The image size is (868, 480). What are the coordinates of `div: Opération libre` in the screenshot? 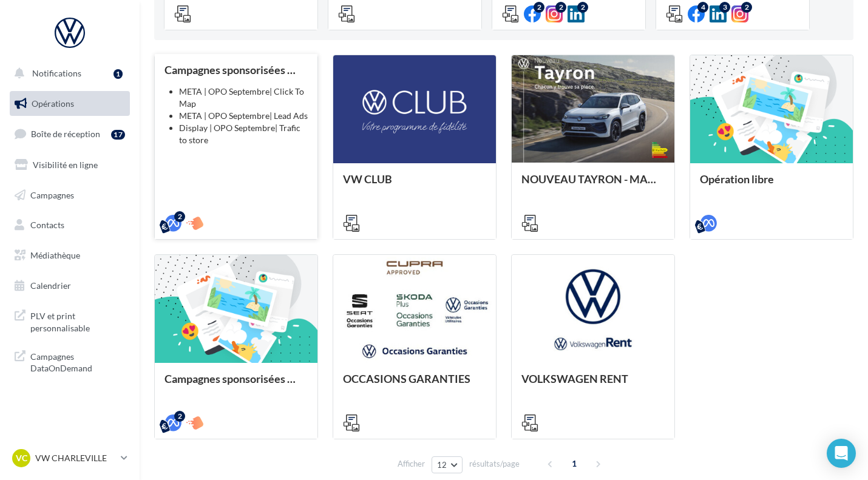 It's located at (771, 185).